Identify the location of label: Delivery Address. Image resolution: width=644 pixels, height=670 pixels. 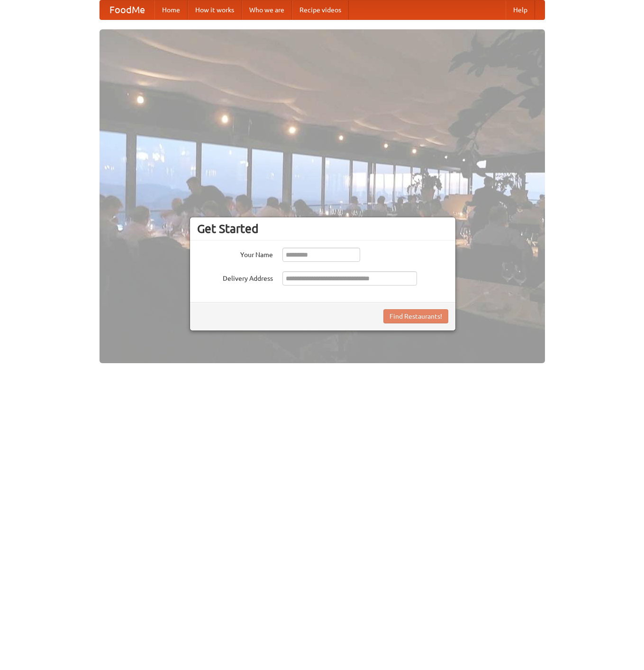
(235, 277).